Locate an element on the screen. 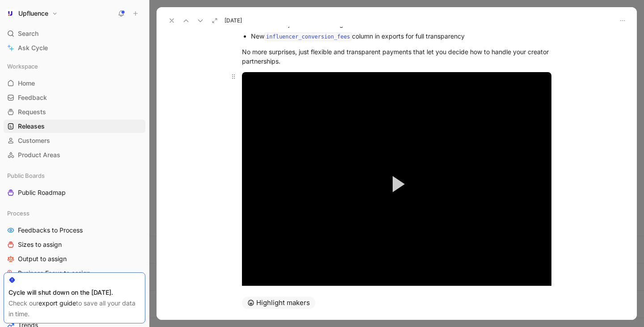 Image resolution: width=644 pixels, height=327 pixels. div: No more surprises, just flexible and transparent payments that let you decide how to handle your ... is located at coordinates (397, 56).